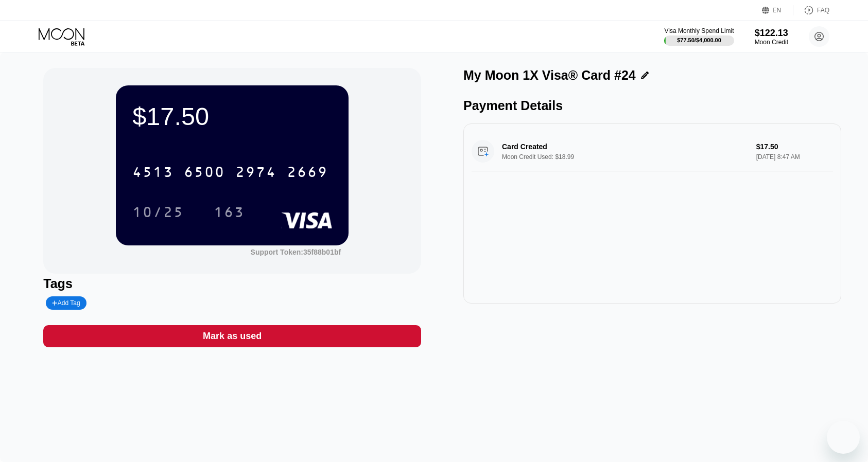 The height and width of the screenshot is (462, 868). Describe the element at coordinates (699, 40) in the screenshot. I see `div: $77.50 / $4,000.00` at that location.